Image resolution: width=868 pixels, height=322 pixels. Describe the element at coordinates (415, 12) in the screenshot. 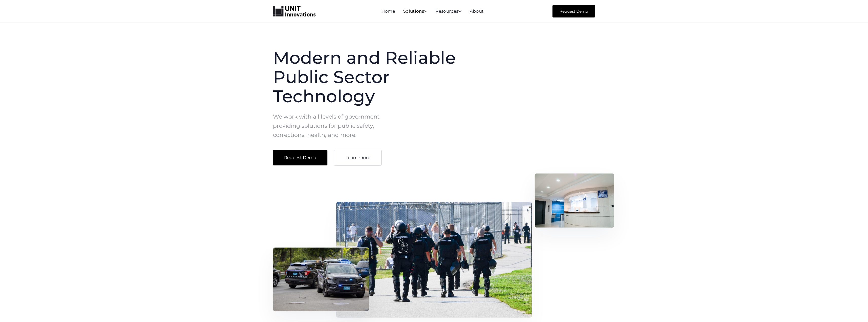

I see `div: Solutions` at that location.